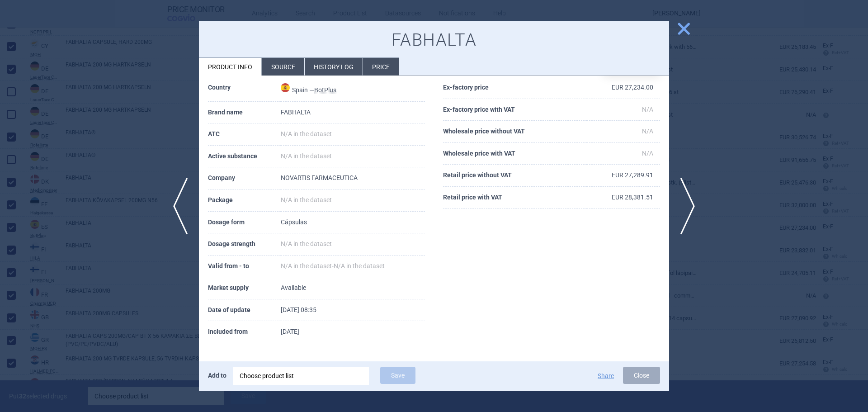 This screenshot has height=412, width=868. I want to click on td: FABHALTA, so click(352, 113).